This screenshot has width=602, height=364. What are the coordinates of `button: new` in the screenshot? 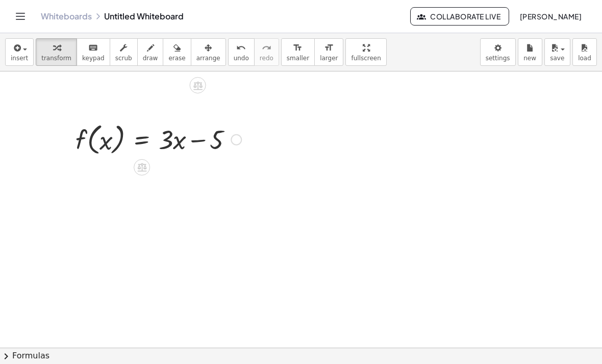 It's located at (530, 52).